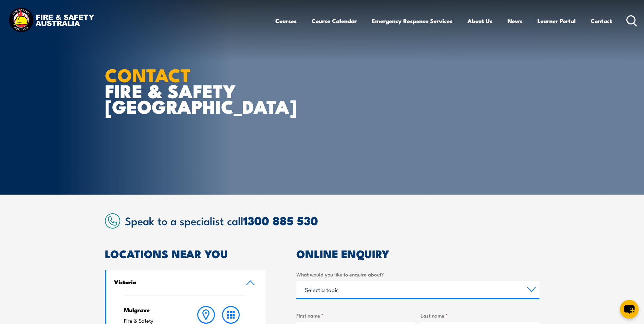  What do you see at coordinates (480, 21) in the screenshot?
I see `a: About Us` at bounding box center [480, 21].